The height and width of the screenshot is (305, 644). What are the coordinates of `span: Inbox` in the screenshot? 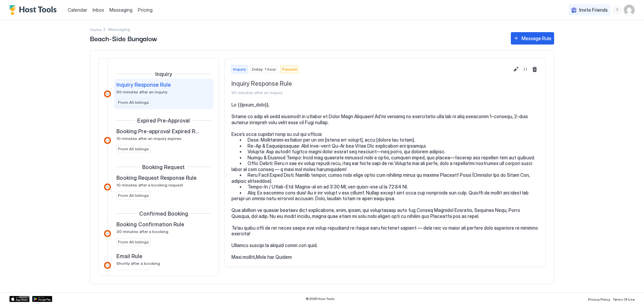 It's located at (98, 10).